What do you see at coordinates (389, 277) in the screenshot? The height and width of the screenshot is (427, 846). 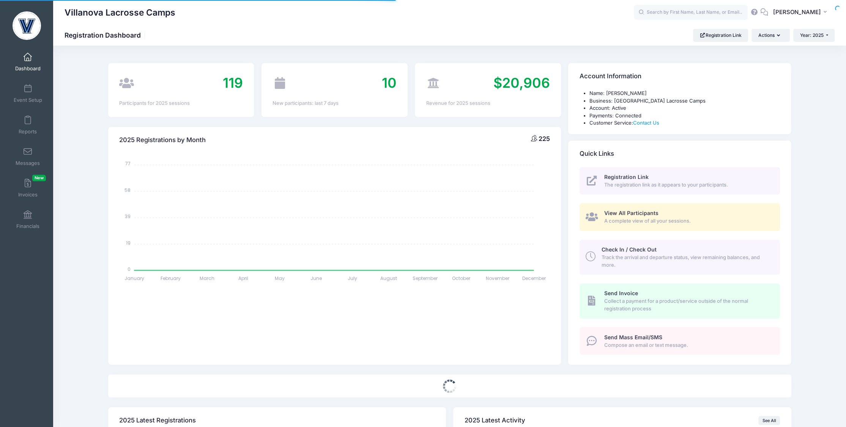 I see `tspan: August` at bounding box center [389, 277].